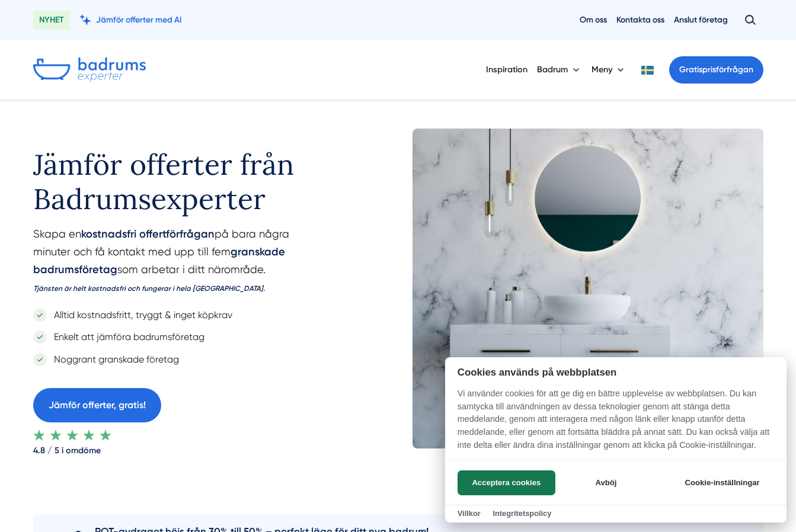 This screenshot has height=532, width=796. What do you see at coordinates (606, 483) in the screenshot?
I see `button: Avböj` at bounding box center [606, 483].